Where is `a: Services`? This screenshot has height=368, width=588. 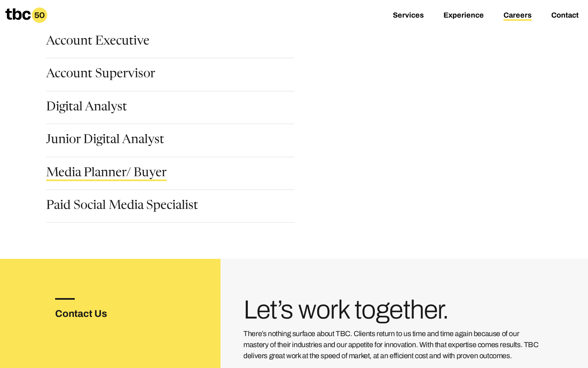
a: Services is located at coordinates (408, 16).